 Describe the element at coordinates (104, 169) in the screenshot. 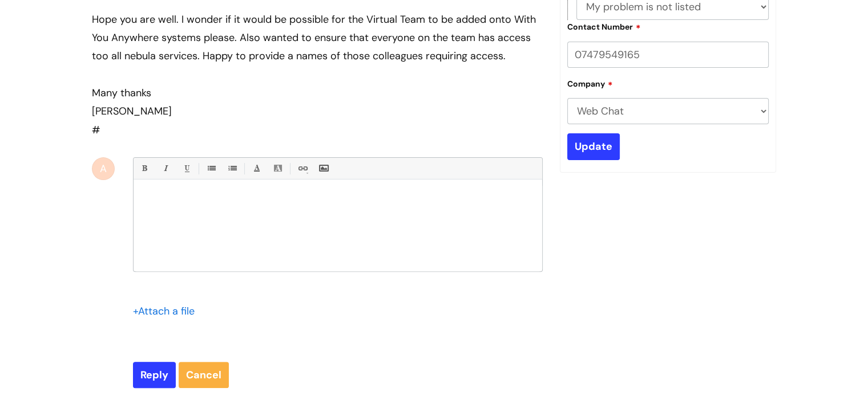

I see `div: A` at that location.